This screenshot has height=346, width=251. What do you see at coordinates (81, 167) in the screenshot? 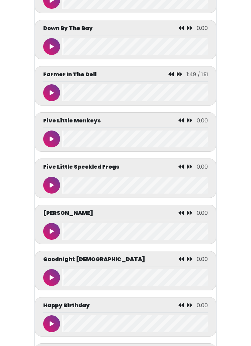
I see `p: Five Little Speckled Frogs` at bounding box center [81, 167].